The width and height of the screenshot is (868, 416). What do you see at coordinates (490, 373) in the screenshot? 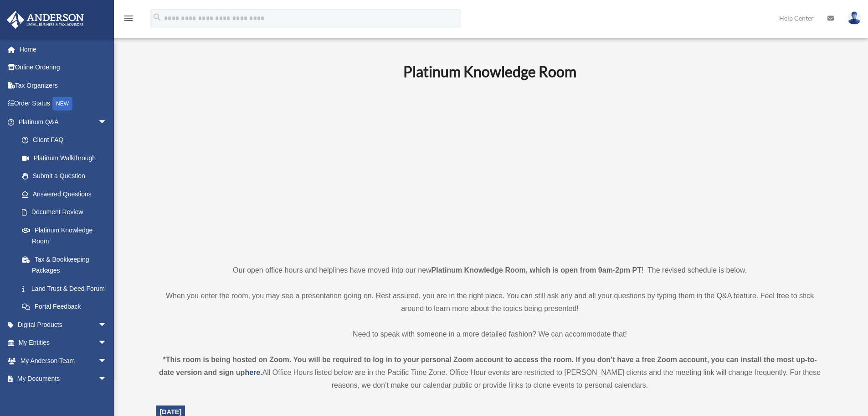
I see `div: All Office Hours listed below are in the Pacific Time Zone. Office Hour events are restricted to ...` at bounding box center [490, 373].